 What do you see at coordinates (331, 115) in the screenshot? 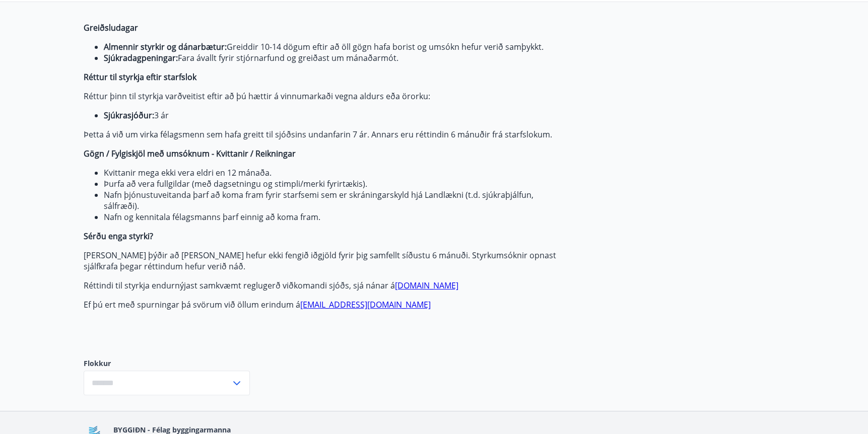
I see `li: 3 ár` at bounding box center [331, 115].